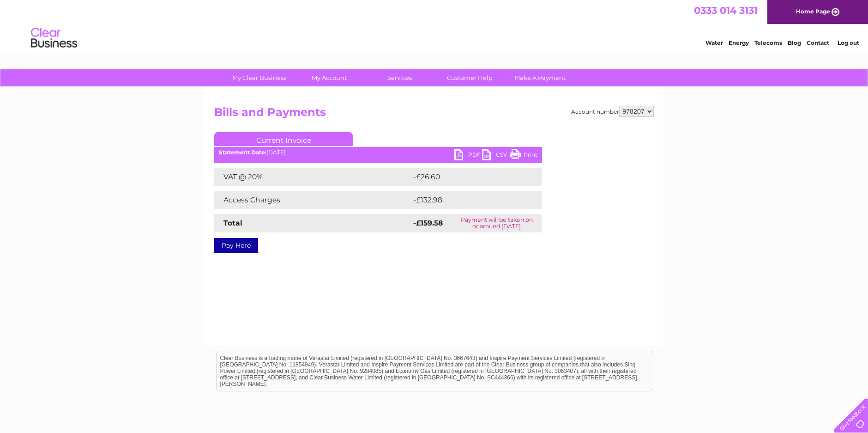 The height and width of the screenshot is (433, 868). What do you see at coordinates (817, 42) in the screenshot?
I see `a: Contact` at bounding box center [817, 42].